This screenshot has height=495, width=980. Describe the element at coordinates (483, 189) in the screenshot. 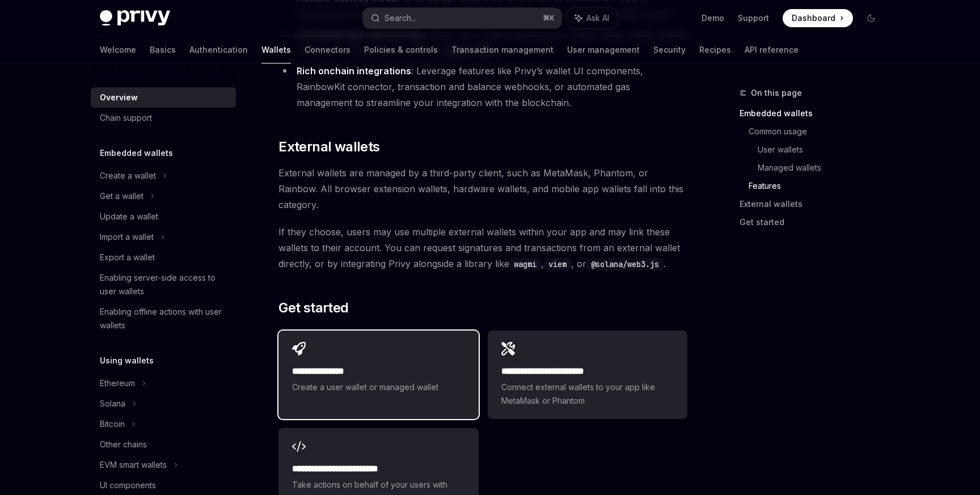

I see `span: External wallets are managed by a third-party client, such as MetaMask, Phantom, or Rainbow. All ...` at that location.